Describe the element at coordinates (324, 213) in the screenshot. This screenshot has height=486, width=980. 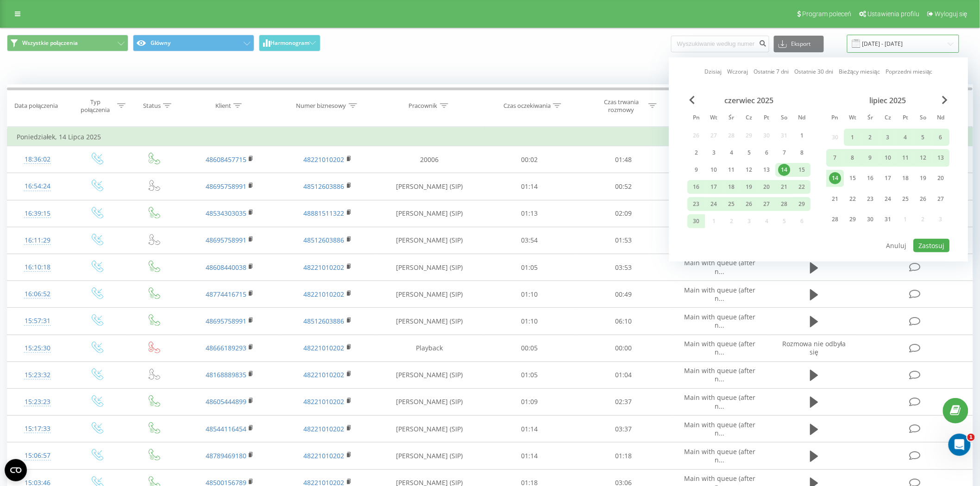
I see `a: 48881511322` at that location.